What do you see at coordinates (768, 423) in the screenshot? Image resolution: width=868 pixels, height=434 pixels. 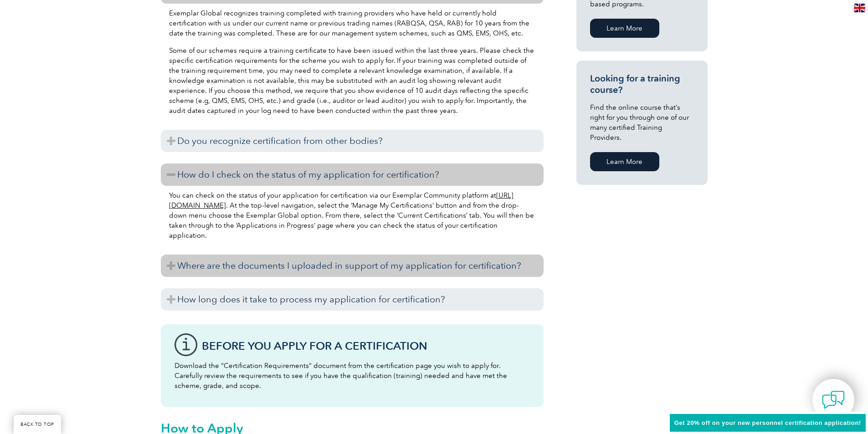 I see `span: Get 20% off on your new personnel certification application!` at bounding box center [768, 423].